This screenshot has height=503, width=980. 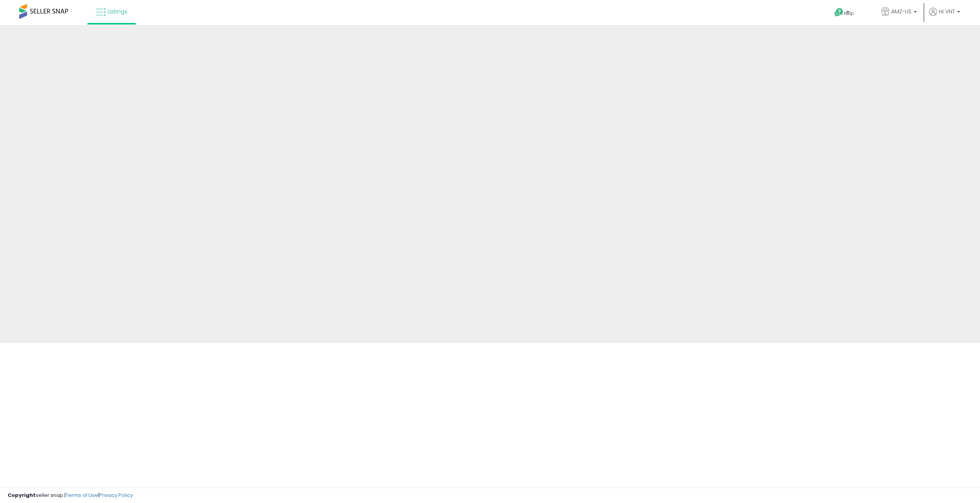 What do you see at coordinates (947, 12) in the screenshot?
I see `span: Hi VNT` at bounding box center [947, 12].